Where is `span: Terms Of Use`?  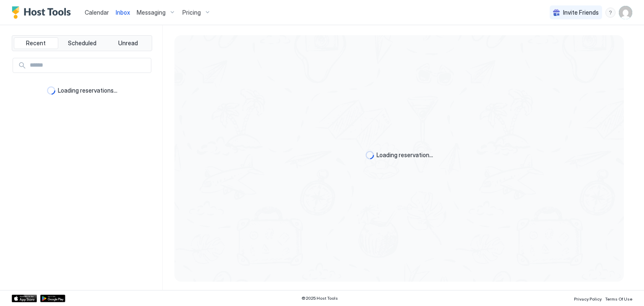
span: Terms Of Use is located at coordinates (619, 299).